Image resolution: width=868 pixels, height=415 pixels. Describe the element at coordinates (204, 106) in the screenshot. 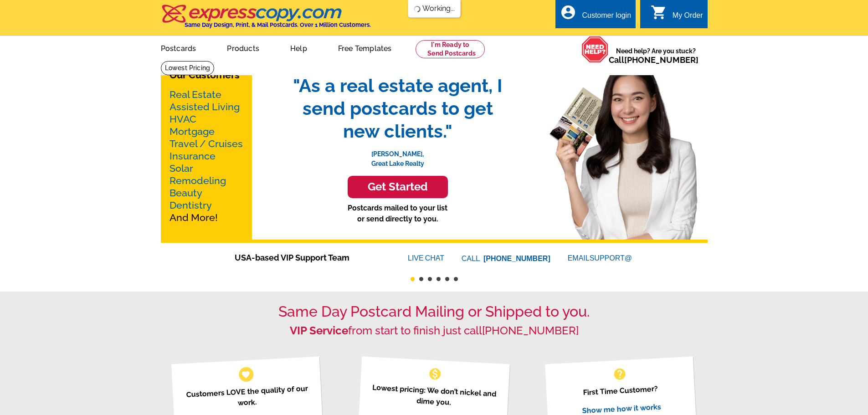

I see `a: Assisted Living` at that location.